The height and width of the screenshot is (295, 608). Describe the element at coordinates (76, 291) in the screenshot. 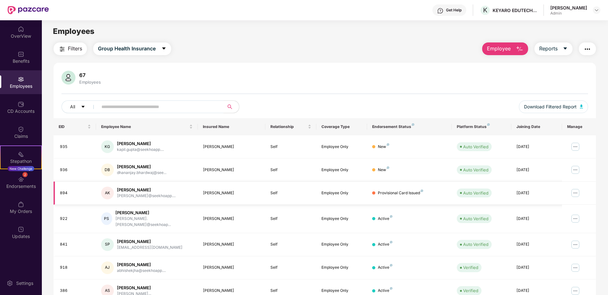

I see `div: 386` at that location.